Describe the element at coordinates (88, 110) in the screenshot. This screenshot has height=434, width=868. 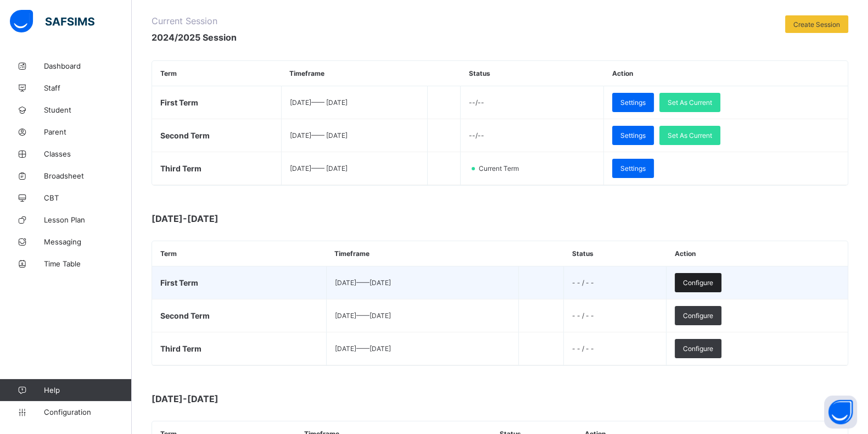
I see `span: Student` at that location.